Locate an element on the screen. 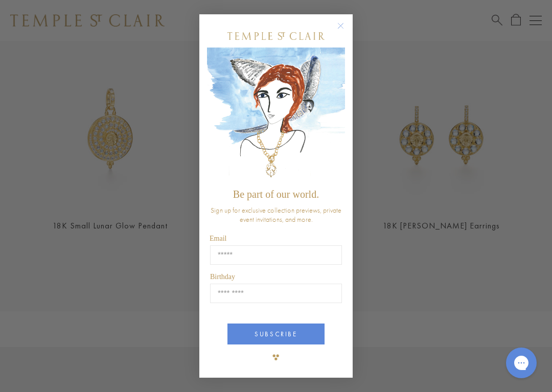  button: Gorgias live chat is located at coordinates (20, 19).